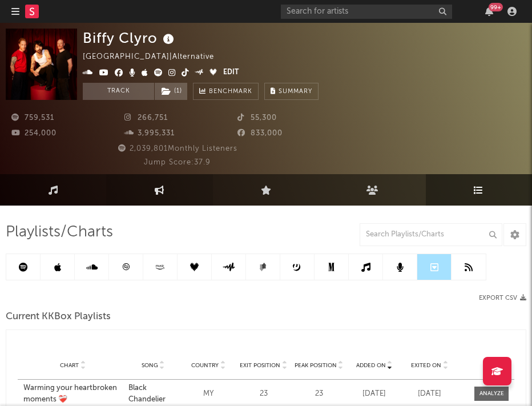  What do you see at coordinates (149, 365) in the screenshot?
I see `span: Song` at bounding box center [149, 365].